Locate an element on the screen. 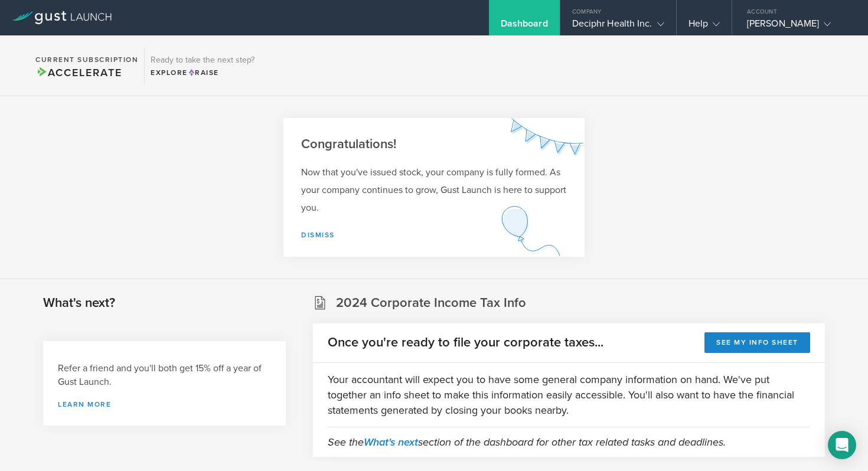 The width and height of the screenshot is (868, 471). a: Learn more is located at coordinates (164, 404).